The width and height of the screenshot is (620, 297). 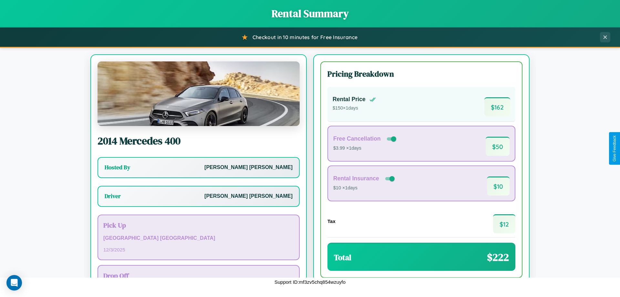 What do you see at coordinates (504, 223) in the screenshot?
I see `span: $ 12` at bounding box center [504, 223].